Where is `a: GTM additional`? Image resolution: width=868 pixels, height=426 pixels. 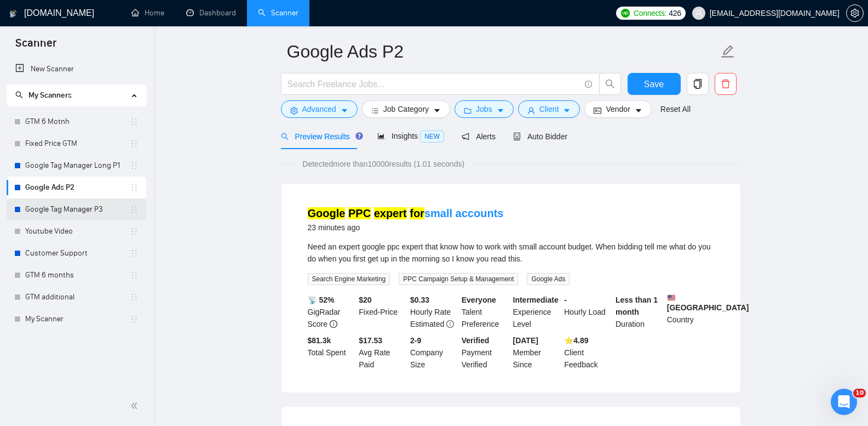
a: GTM additional is located at coordinates (77, 297).